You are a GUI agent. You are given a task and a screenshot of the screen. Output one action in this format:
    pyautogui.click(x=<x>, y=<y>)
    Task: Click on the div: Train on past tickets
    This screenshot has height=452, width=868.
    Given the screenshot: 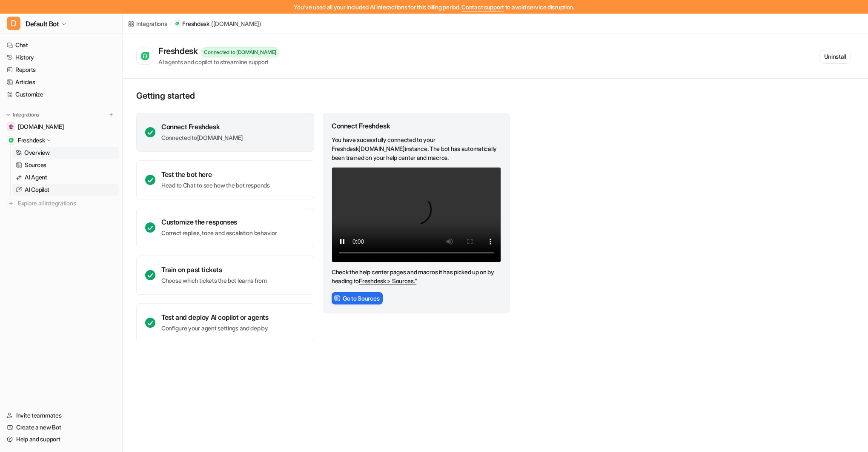 What is the action you would take?
    pyautogui.click(x=214, y=269)
    